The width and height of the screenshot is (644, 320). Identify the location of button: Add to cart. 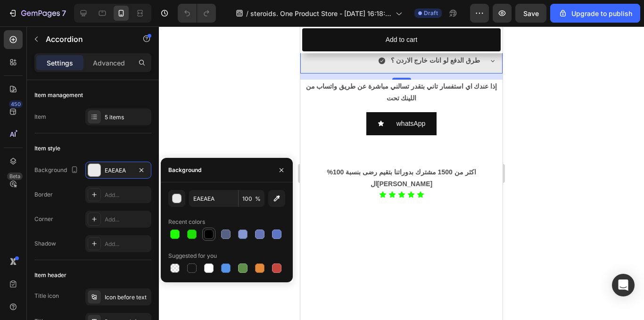
(101, 13).